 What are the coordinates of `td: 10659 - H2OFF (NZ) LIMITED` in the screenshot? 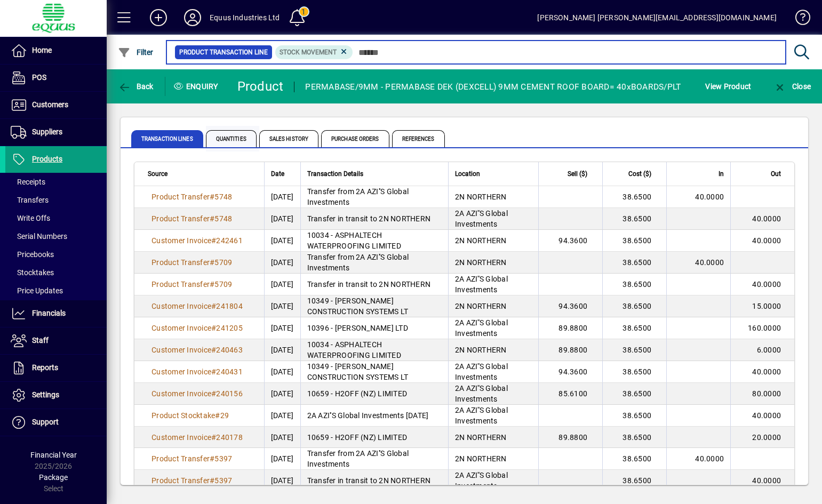 It's located at (374, 394).